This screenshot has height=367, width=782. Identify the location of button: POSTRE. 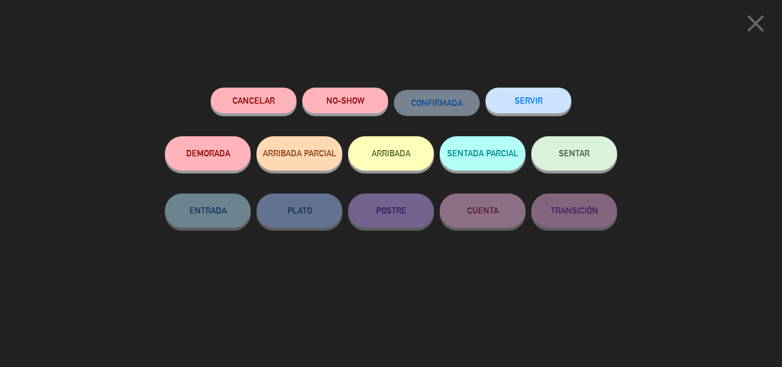
(391, 211).